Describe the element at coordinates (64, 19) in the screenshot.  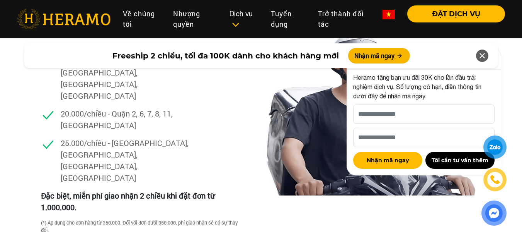
I see `img: heramo-logo.png` at that location.